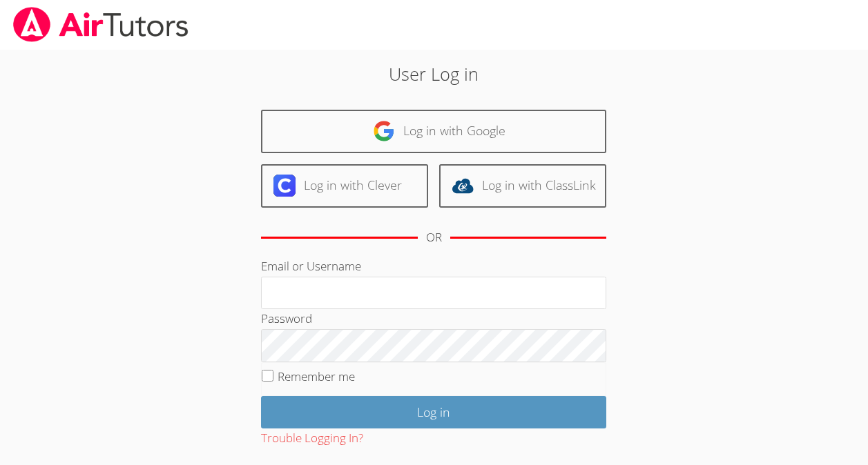 This screenshot has width=868, height=465. What do you see at coordinates (311, 266) in the screenshot?
I see `label: Email or Username` at bounding box center [311, 266].